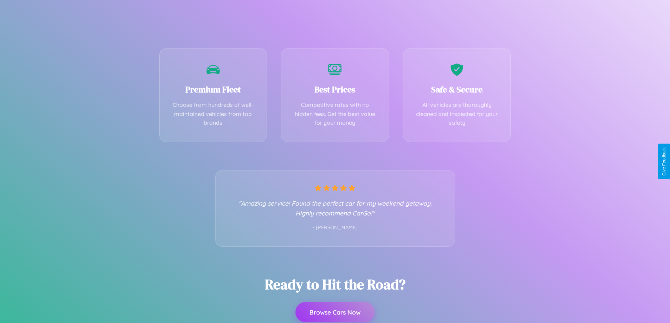 This screenshot has height=323, width=670. What do you see at coordinates (457, 89) in the screenshot?
I see `h3: Safe & Secure` at bounding box center [457, 89].